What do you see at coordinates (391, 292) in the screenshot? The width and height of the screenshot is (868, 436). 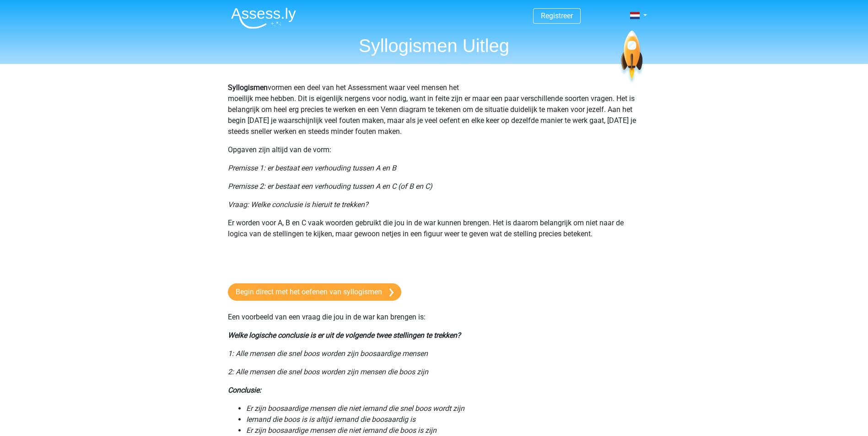 I see `img: arrow-right.e5bd35279c78.svg` at bounding box center [391, 292].